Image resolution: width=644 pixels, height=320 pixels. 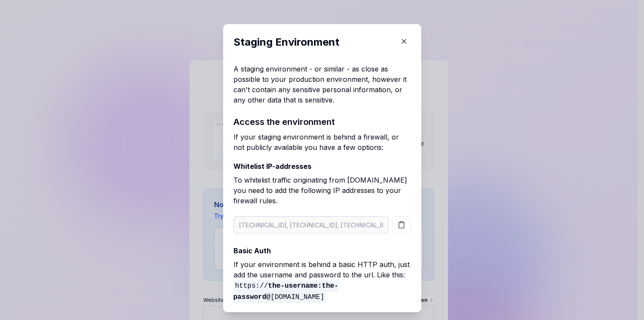 I want to click on p: If your environment is behind a basic HTTP auth, just add the username and password to the url. L..., so click(x=322, y=281).